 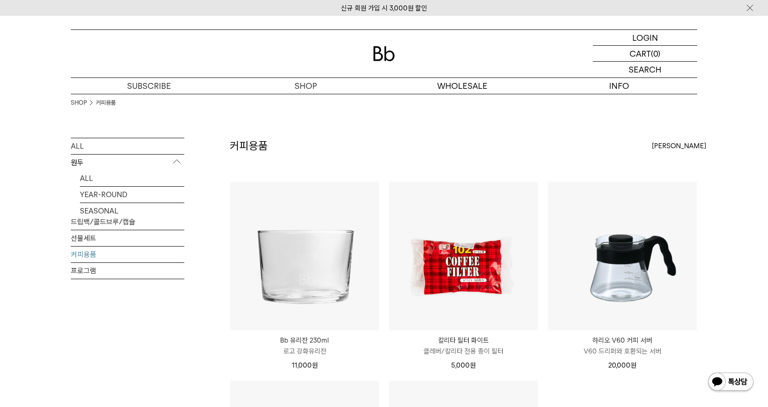 What do you see at coordinates (149, 86) in the screenshot?
I see `a: SUBSCRIBE` at bounding box center [149, 86].